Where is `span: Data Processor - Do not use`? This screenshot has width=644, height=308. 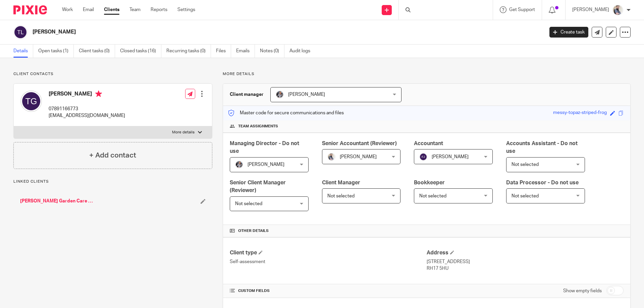 span: Data Processor - Do not use is located at coordinates (543, 183).